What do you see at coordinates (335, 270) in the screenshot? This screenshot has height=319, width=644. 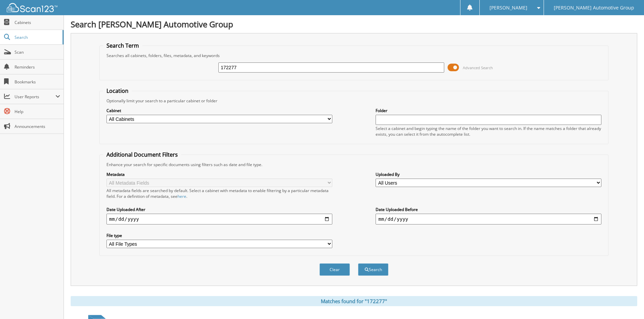 I see `button: Clear` at bounding box center [335, 270].